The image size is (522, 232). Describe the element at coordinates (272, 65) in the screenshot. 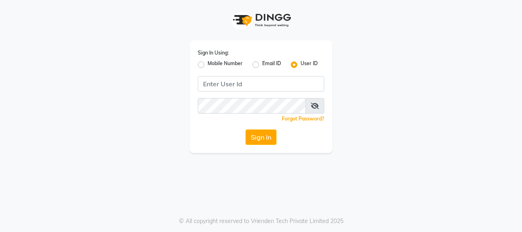

I see `label: Email ID` at that location.